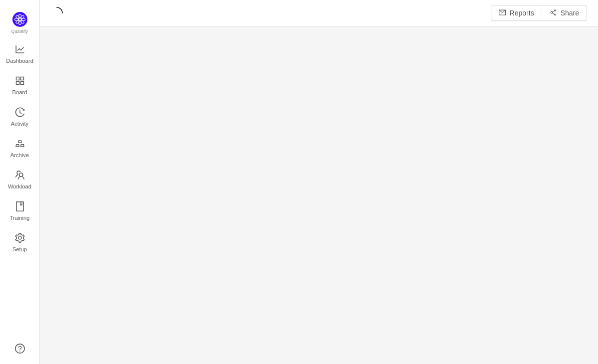 This screenshot has width=598, height=364. What do you see at coordinates (20, 243) in the screenshot?
I see `a: Setup` at bounding box center [20, 243].